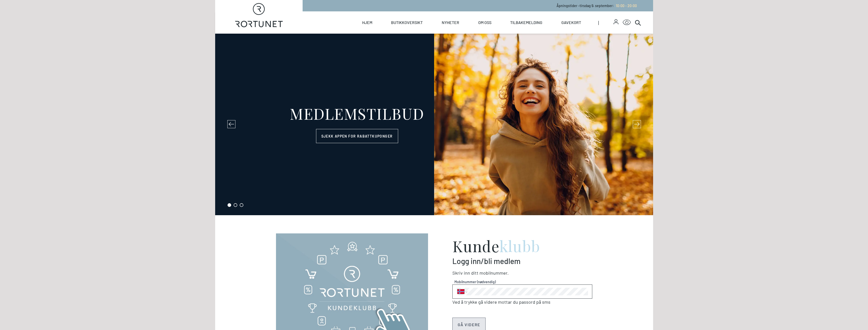 This screenshot has height=330, width=868. What do you see at coordinates (451, 22) in the screenshot?
I see `a: Nyheter` at bounding box center [451, 22].